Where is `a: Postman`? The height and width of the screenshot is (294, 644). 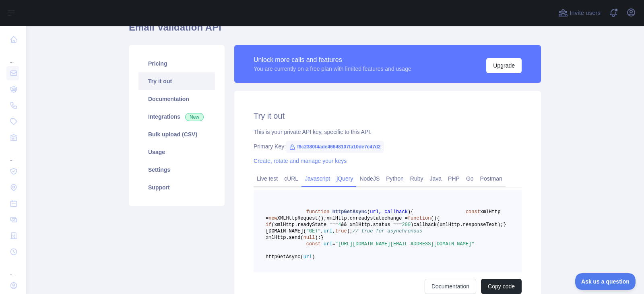 a: Postman is located at coordinates (491, 179).